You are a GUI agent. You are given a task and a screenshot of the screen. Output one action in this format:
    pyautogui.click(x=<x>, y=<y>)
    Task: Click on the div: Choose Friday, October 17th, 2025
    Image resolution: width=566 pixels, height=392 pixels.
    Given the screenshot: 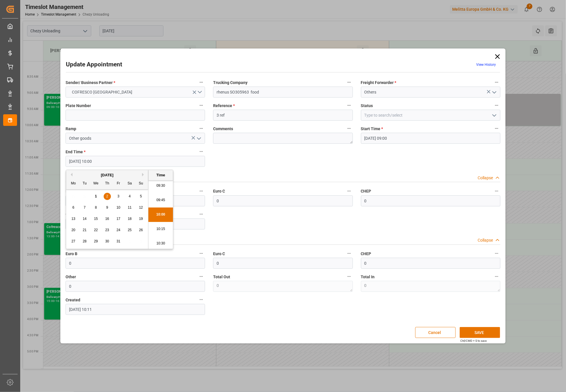 What is the action you would take?
    pyautogui.click(x=118, y=219)
    